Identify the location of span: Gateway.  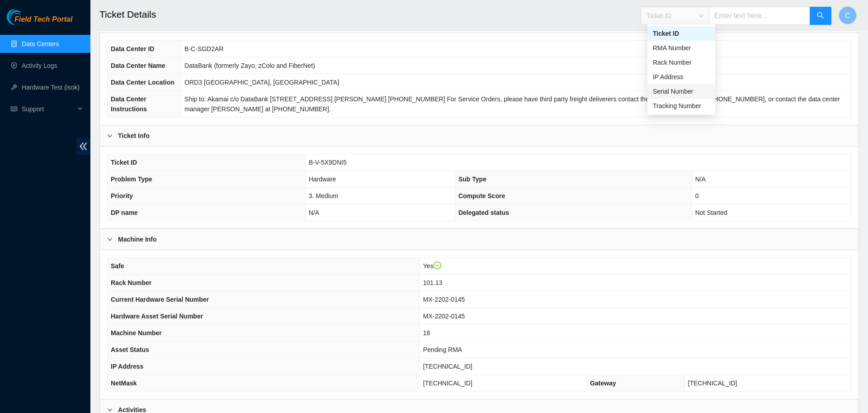
(603, 383).